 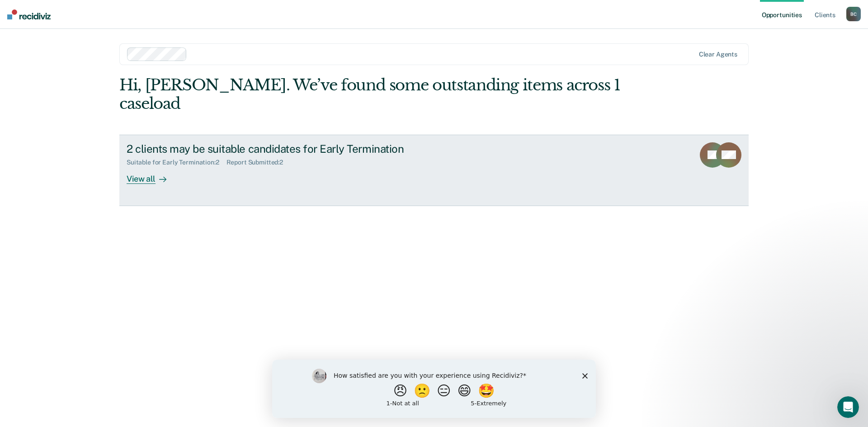 What do you see at coordinates (241, 43) in the screenshot?
I see `div: 5 - Extremely` at bounding box center [241, 43].